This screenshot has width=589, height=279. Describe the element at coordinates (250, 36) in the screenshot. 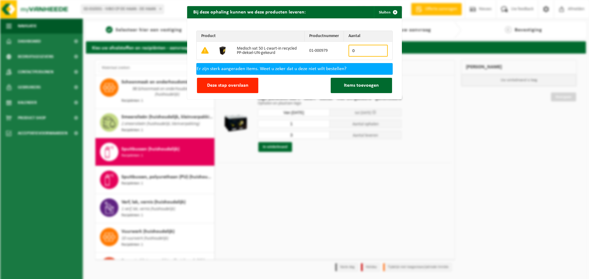

I see `th: Product` at that location.